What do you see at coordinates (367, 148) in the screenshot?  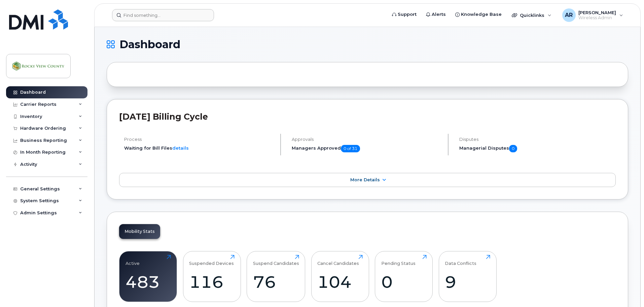 I see `h5: Managers Approved` at bounding box center [367, 148].